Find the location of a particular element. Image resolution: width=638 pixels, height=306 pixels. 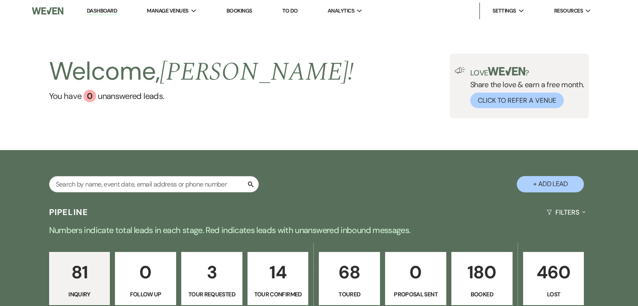

div: Share the love & earn a free month. is located at coordinates (525, 88).